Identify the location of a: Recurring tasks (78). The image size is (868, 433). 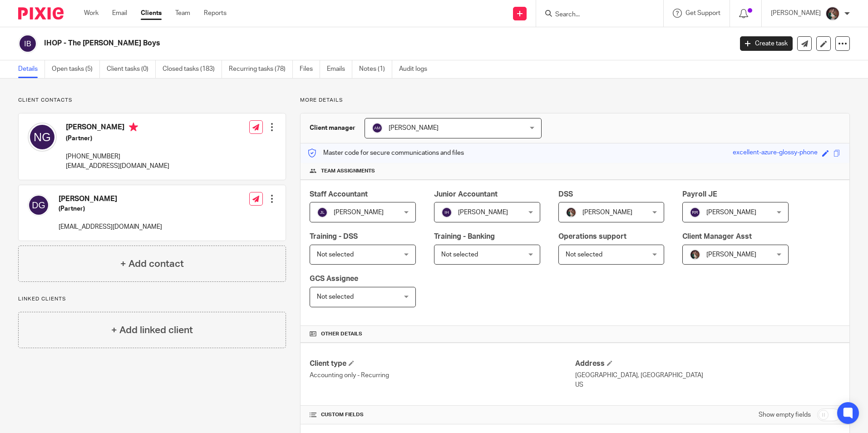
(260, 69).